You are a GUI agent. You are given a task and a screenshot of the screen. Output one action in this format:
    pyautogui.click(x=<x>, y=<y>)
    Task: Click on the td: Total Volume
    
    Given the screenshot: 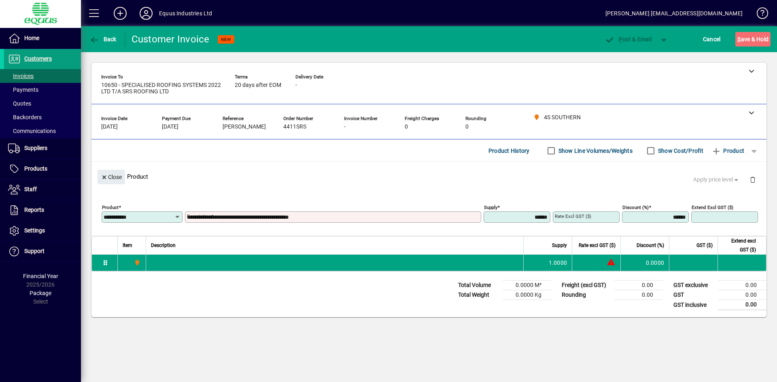 What is the action you would take?
    pyautogui.click(x=478, y=286)
    